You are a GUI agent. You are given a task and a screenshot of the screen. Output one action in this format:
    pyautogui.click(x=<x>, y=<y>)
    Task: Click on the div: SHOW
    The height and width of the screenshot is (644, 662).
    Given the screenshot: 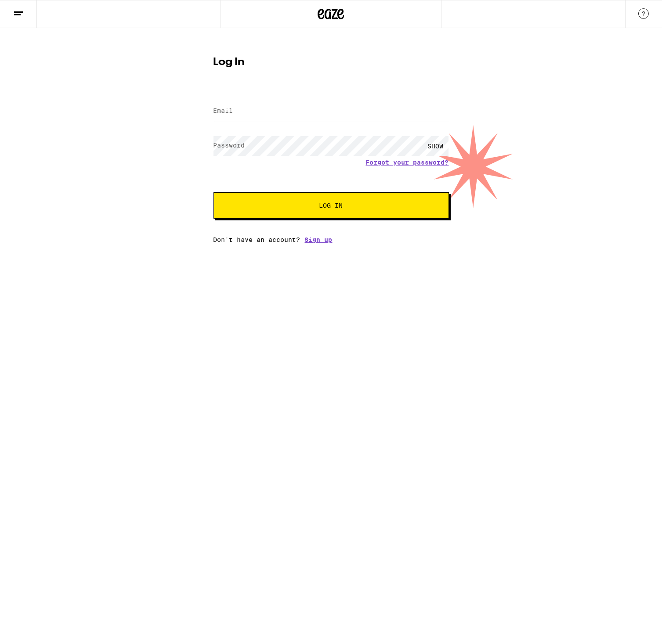 What is the action you would take?
    pyautogui.click(x=436, y=146)
    